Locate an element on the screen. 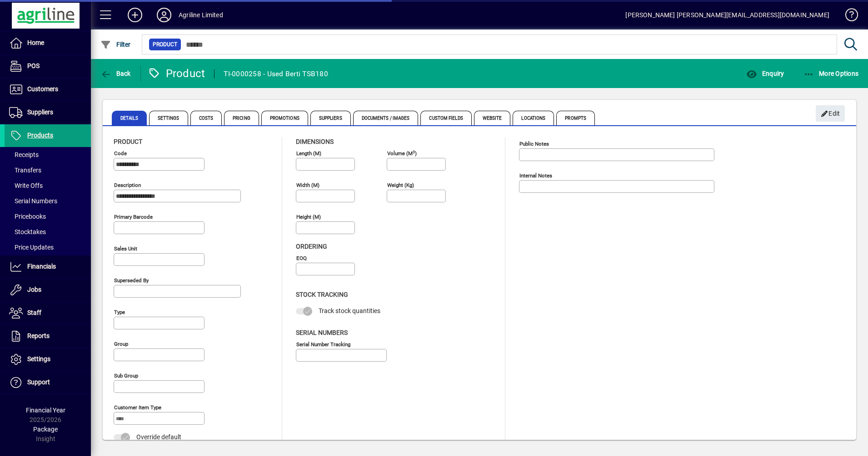  span: Promotions is located at coordinates (285, 118).